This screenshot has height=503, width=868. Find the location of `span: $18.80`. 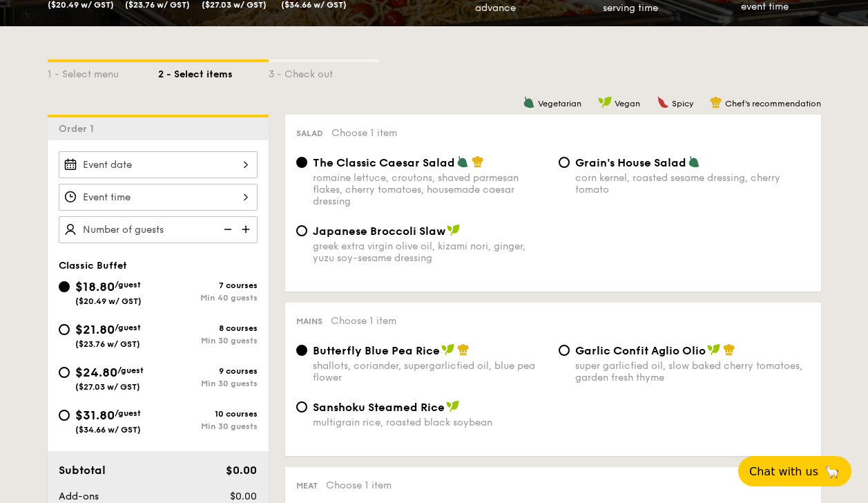

span: $18.80 is located at coordinates (95, 286).